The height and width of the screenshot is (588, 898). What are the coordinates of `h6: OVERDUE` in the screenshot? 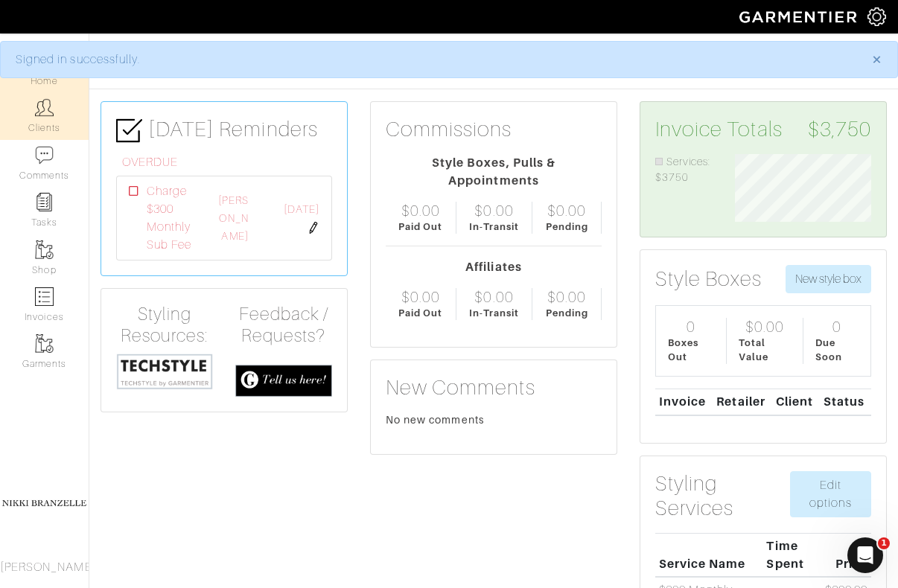 It's located at (227, 163).